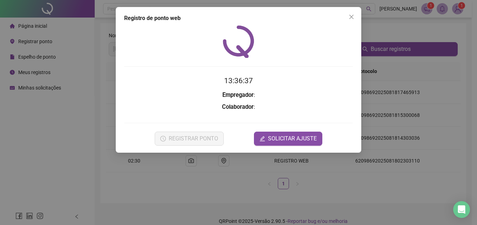  I want to click on strong: Empregador, so click(238, 95).